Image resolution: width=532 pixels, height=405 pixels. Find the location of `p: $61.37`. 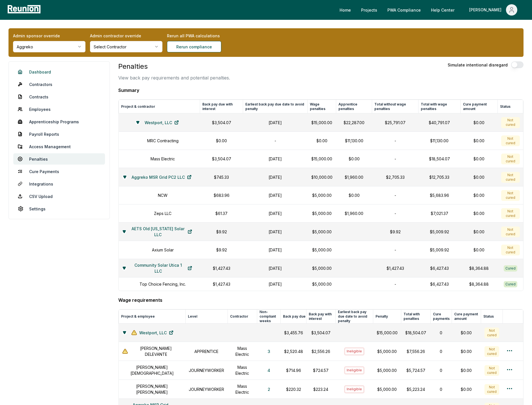

p: $61.37 is located at coordinates (221, 213).